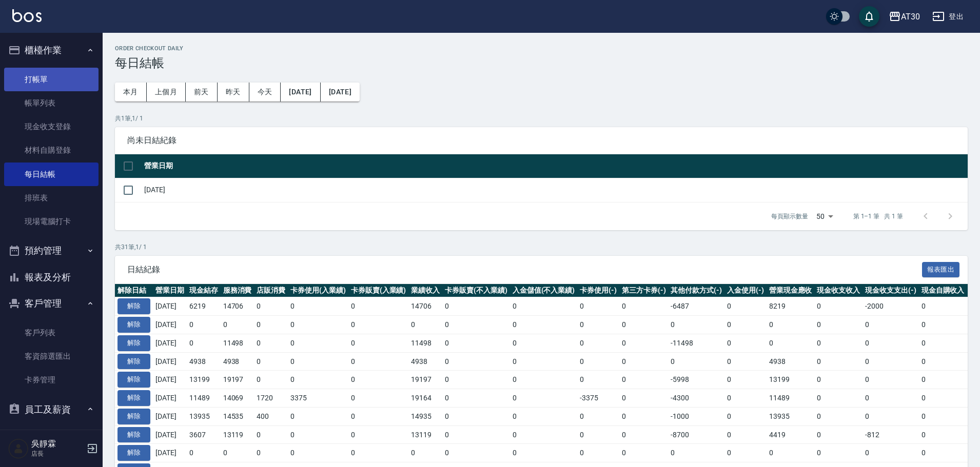  What do you see at coordinates (943, 291) in the screenshot?
I see `th: 現金自購收入` at bounding box center [943, 291].